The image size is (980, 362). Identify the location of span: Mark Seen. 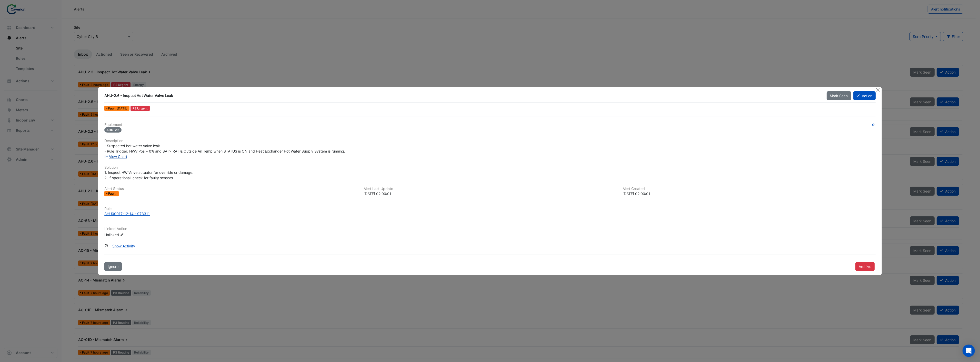
(839, 96).